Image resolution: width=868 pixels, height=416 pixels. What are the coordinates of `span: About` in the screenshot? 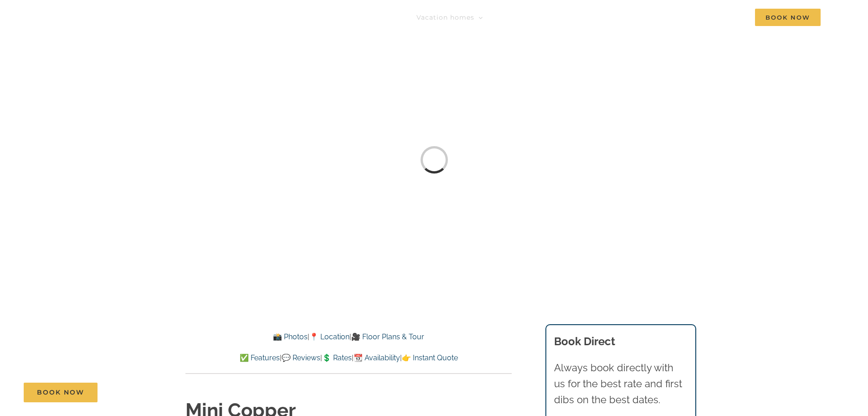 It's located at (666, 17).